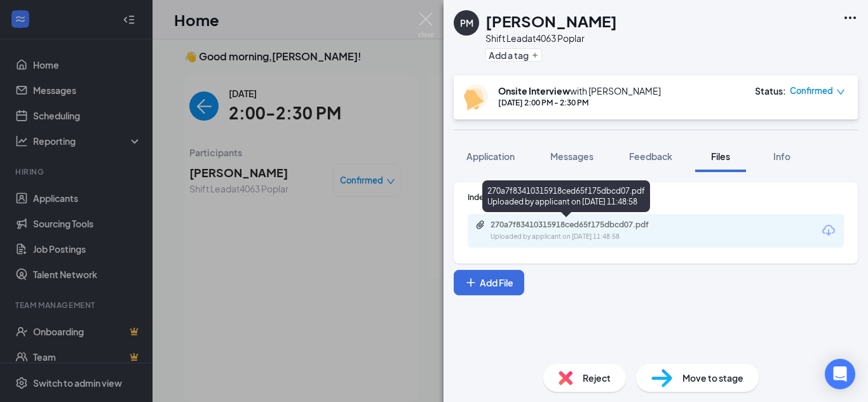  I want to click on span: down, so click(841, 92).